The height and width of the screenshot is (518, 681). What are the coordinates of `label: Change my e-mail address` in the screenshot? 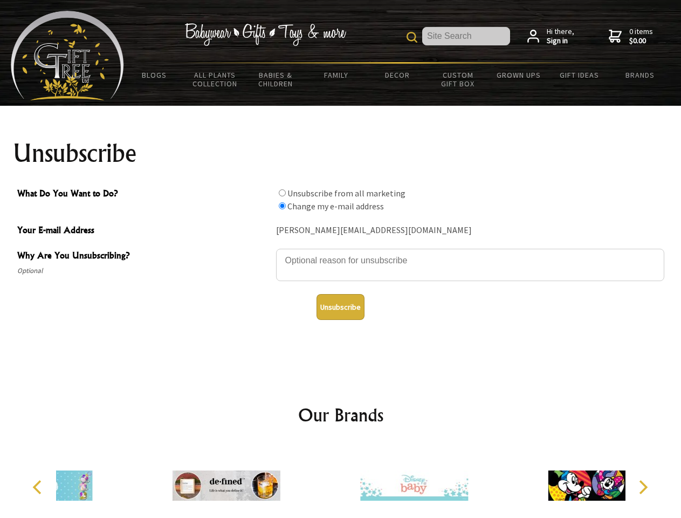 It's located at (335, 206).